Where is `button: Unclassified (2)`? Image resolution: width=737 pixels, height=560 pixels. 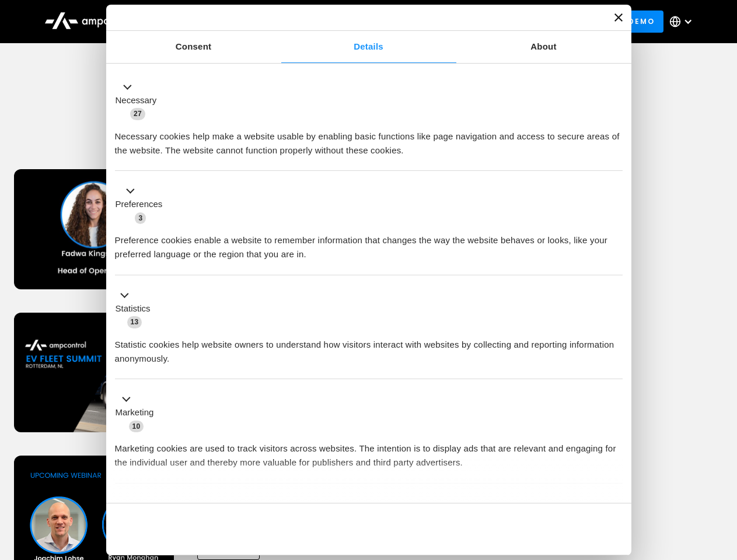 button: Unclassified (2) is located at coordinates (163, 503).